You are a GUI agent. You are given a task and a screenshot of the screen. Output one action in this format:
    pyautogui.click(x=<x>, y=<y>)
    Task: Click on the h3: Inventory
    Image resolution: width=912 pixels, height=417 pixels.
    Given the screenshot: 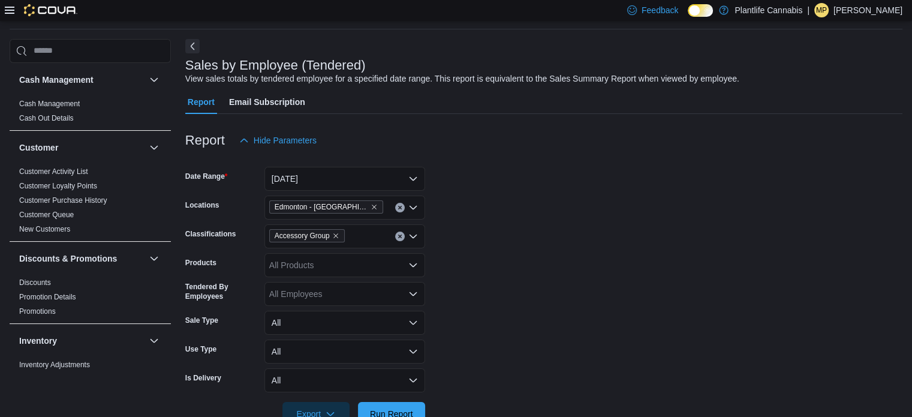 What is the action you would take?
    pyautogui.click(x=38, y=340)
    